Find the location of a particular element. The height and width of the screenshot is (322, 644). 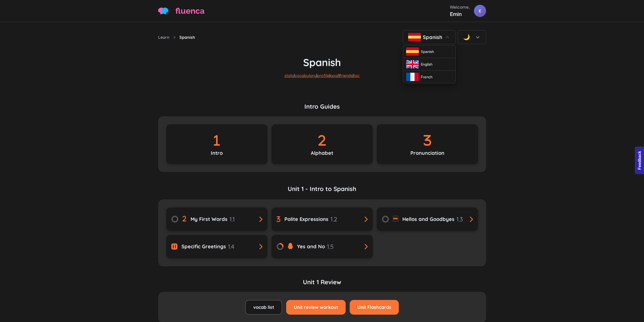

span: French is located at coordinates (427, 77).